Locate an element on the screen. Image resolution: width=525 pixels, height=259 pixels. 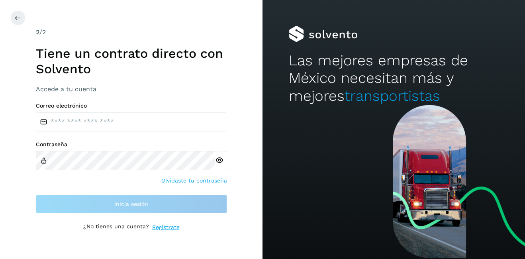
a: Olvidaste tu contraseña is located at coordinates (194, 181).